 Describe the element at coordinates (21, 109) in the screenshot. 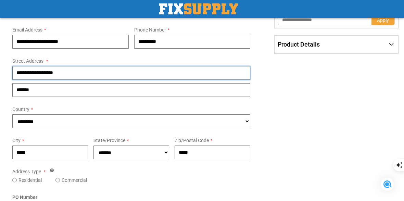

I see `span: Country` at that location.